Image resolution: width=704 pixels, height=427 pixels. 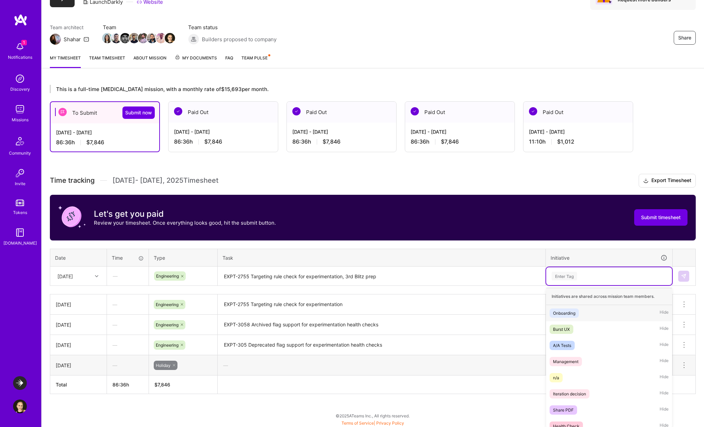 What do you see at coordinates (20, 79) in the screenshot?
I see `img: discovery` at bounding box center [20, 79].